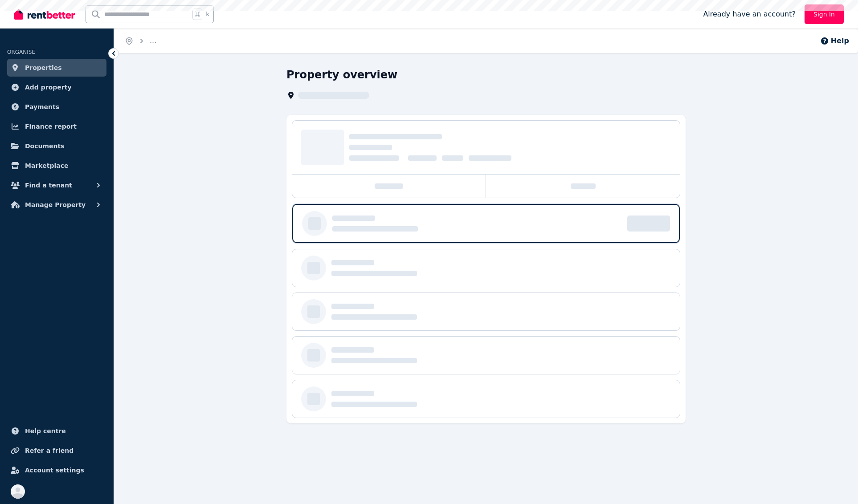  I want to click on h1: Property overview, so click(342, 75).